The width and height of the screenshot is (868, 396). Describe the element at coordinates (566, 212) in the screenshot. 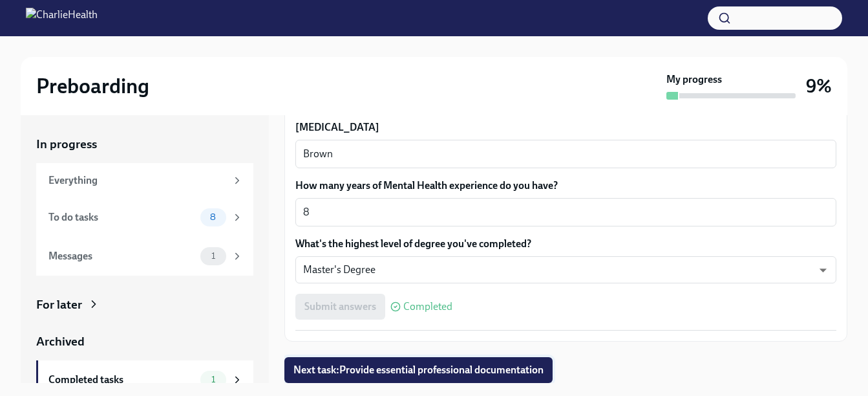

I see `textarea: 8` at that location.